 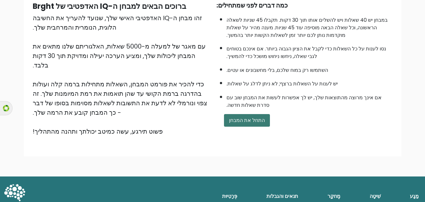 What do you see at coordinates (414, 196) in the screenshot?
I see `font: מַגָע` at bounding box center [414, 196].